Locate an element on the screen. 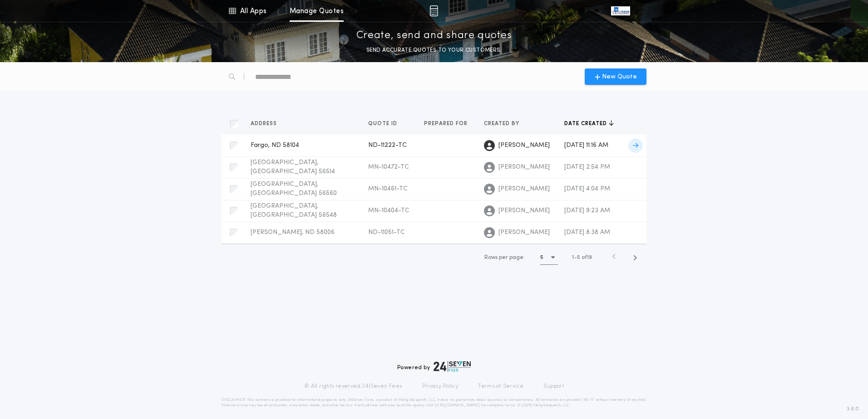 This screenshot has width=868, height=419. h1: 5 is located at coordinates (542, 258).